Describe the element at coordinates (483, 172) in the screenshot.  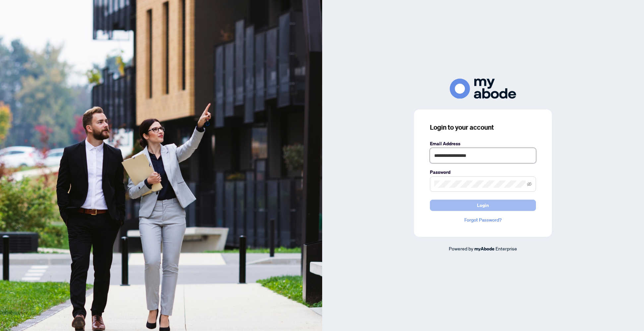
I see `label: Password` at that location.